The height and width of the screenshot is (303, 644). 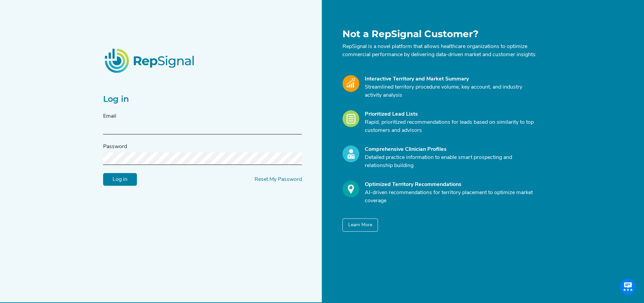 I want to click on h1: Not a RepSignal Customer?, so click(x=440, y=34).